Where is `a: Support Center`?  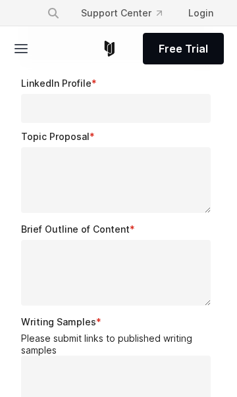 a: Support Center is located at coordinates (121, 13).